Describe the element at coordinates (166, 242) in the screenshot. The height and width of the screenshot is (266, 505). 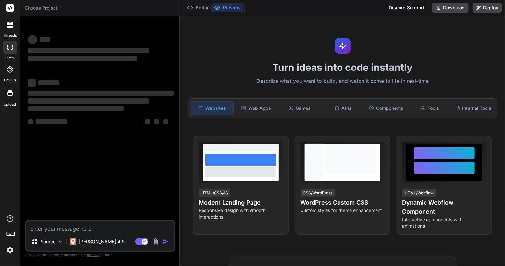
I see `img: icon` at that location.